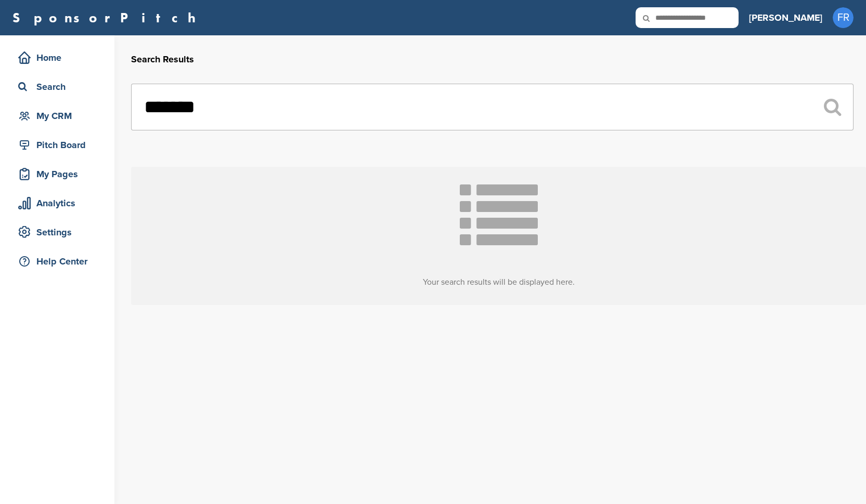  I want to click on a: Pitch Board, so click(58, 145).